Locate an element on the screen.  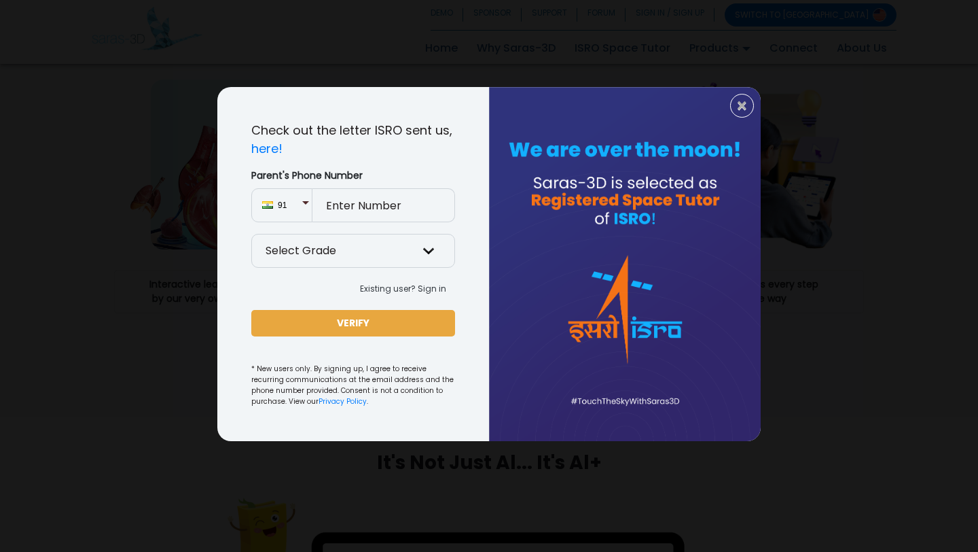
button: VERIFY is located at coordinates (353, 323).